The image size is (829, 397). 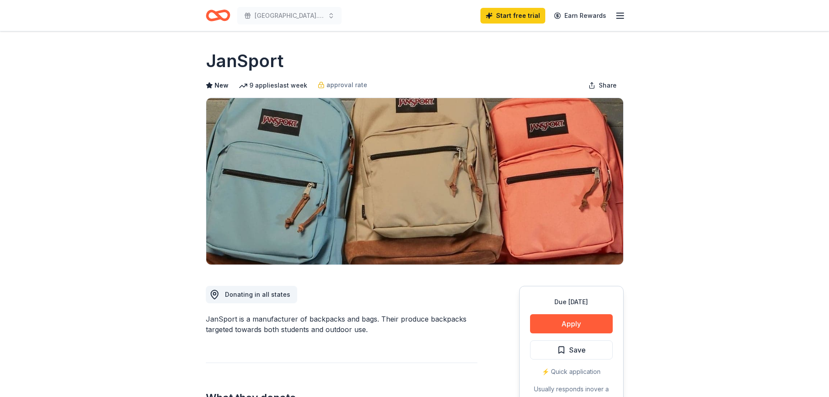 I want to click on div: 9 applies last week, so click(x=273, y=85).